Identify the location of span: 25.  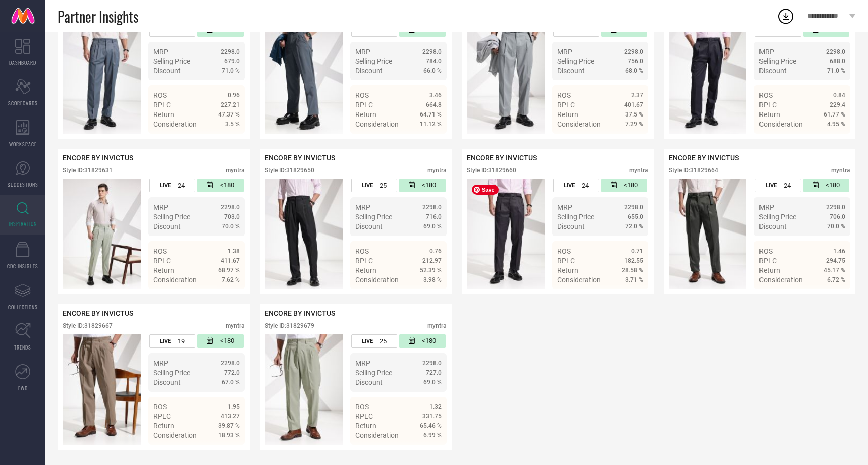
(383, 185).